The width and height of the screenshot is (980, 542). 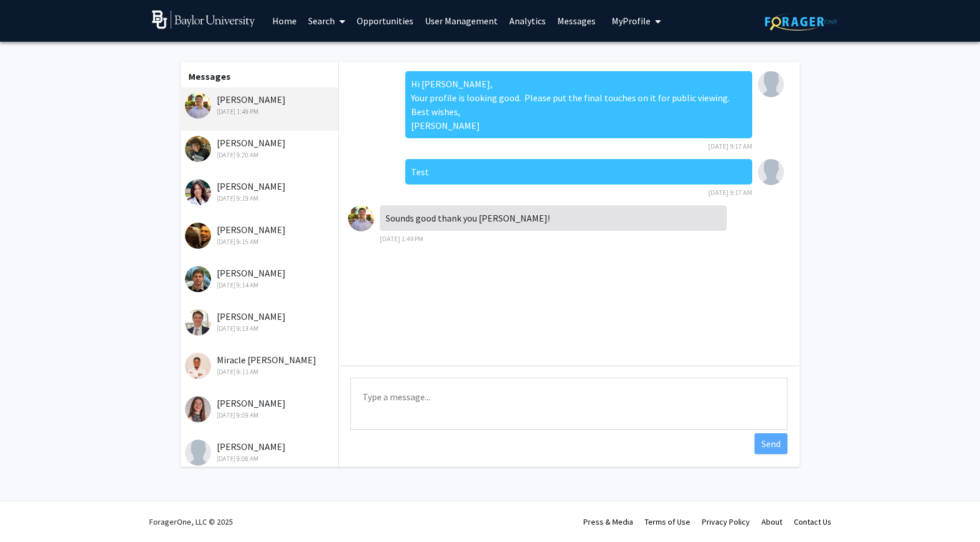 What do you see at coordinates (191, 522) in the screenshot?
I see `div: ForagerOne, LLC © 2025` at bounding box center [191, 522].